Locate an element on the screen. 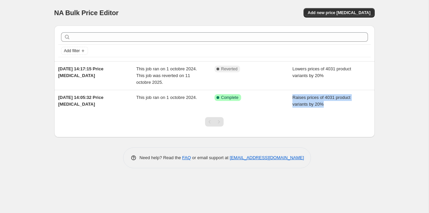  span: Complete is located at coordinates (230, 98).